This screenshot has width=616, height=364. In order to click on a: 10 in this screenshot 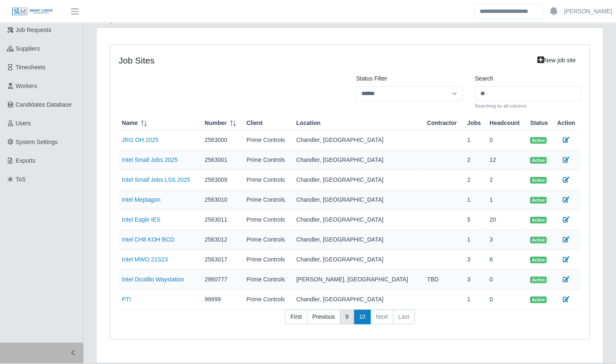, I will do `click(362, 317)`.